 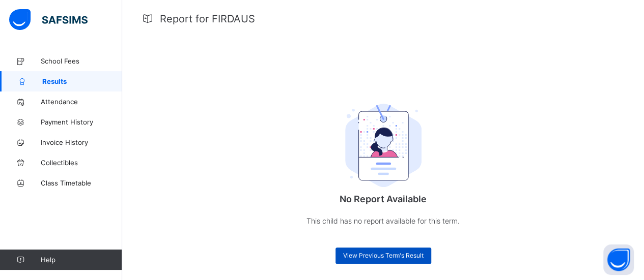 I want to click on p: No Report Available, so click(x=383, y=199).